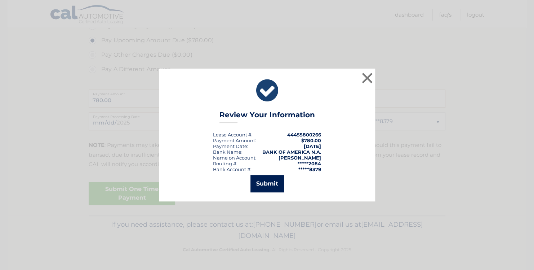 This screenshot has height=270, width=534. What do you see at coordinates (304, 134) in the screenshot?
I see `strong: 44455800266` at bounding box center [304, 134].